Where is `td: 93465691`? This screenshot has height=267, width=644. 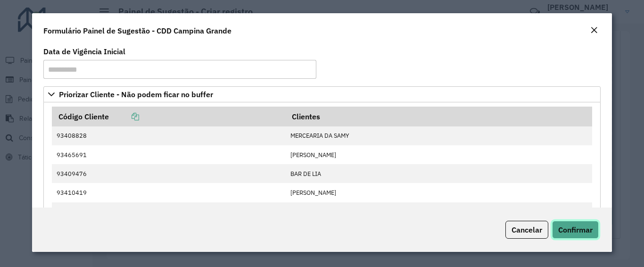
td: 93465691 is located at coordinates (169, 155).